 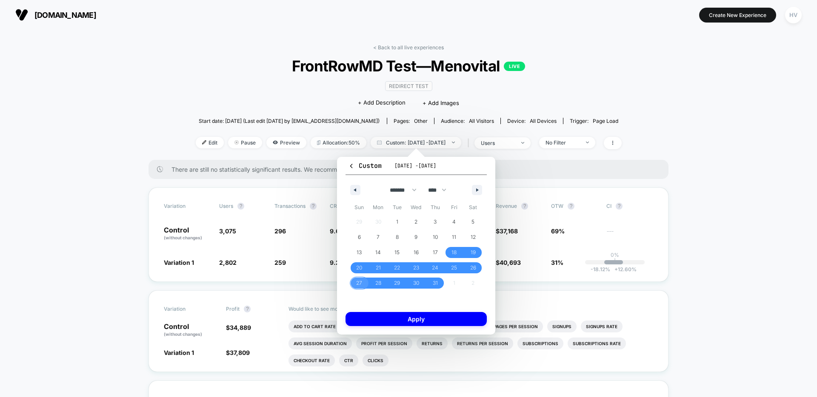 I want to click on span: 23, so click(x=416, y=268).